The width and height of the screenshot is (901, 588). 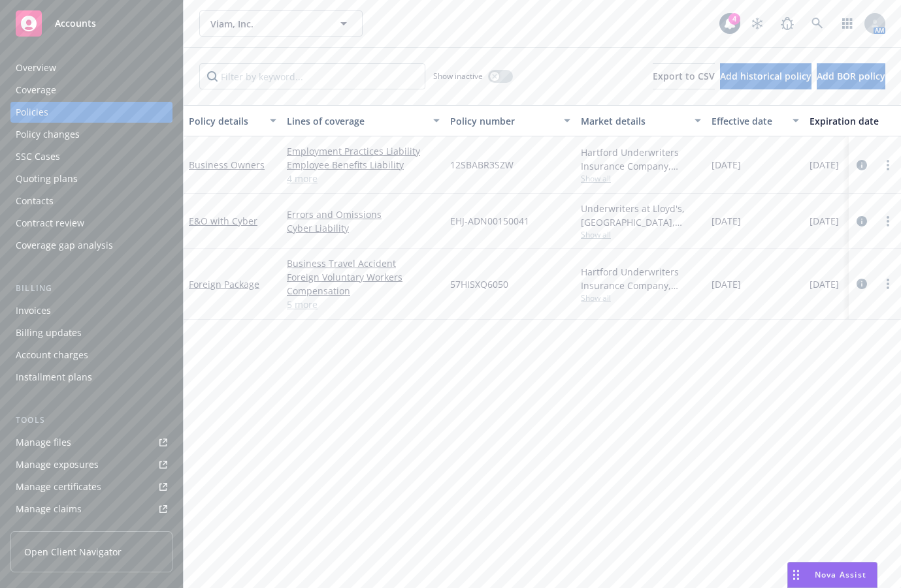 What do you see at coordinates (482, 165) in the screenshot?
I see `span: 12SBABR3SZW` at bounding box center [482, 165].